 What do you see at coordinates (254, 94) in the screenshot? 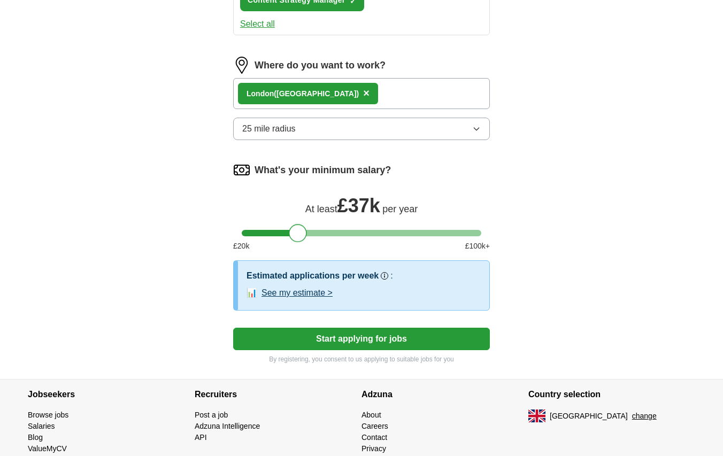
I see `strong: Lon` at bounding box center [254, 94].